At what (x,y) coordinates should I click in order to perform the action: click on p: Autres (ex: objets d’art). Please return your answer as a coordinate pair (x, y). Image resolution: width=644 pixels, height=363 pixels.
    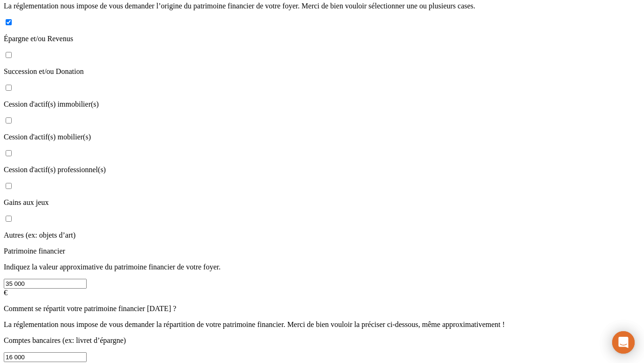
    Looking at the image, I should click on (322, 235).